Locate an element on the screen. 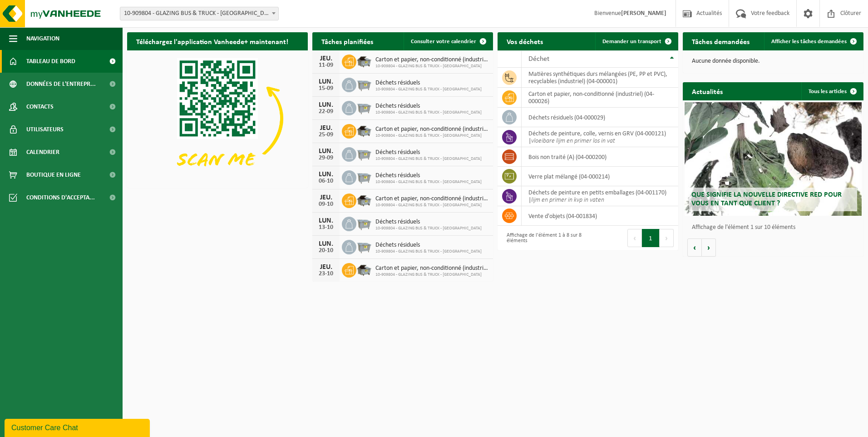 The image size is (868, 437). h2: Tâches demandées is located at coordinates (721, 41).